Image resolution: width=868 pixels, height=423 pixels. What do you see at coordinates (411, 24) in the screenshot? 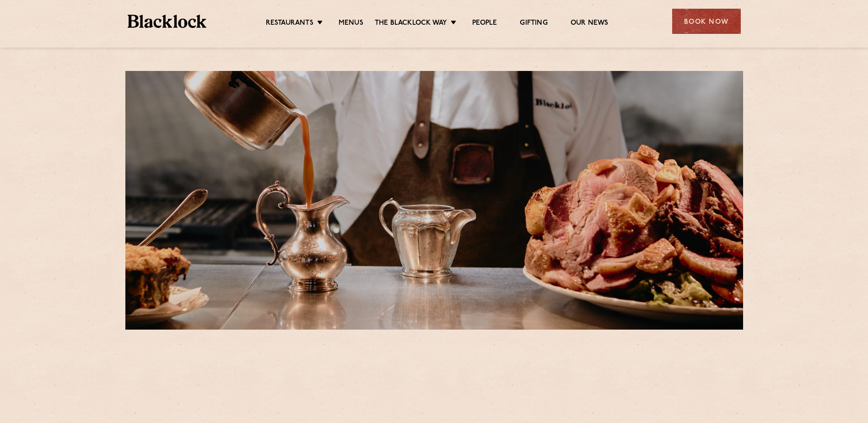
I see `a: The Blacklock Way` at bounding box center [411, 24].